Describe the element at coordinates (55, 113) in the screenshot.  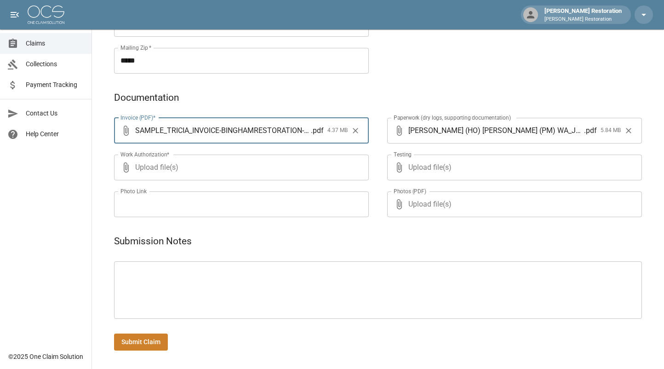
I see `span: Contact Us` at that location.